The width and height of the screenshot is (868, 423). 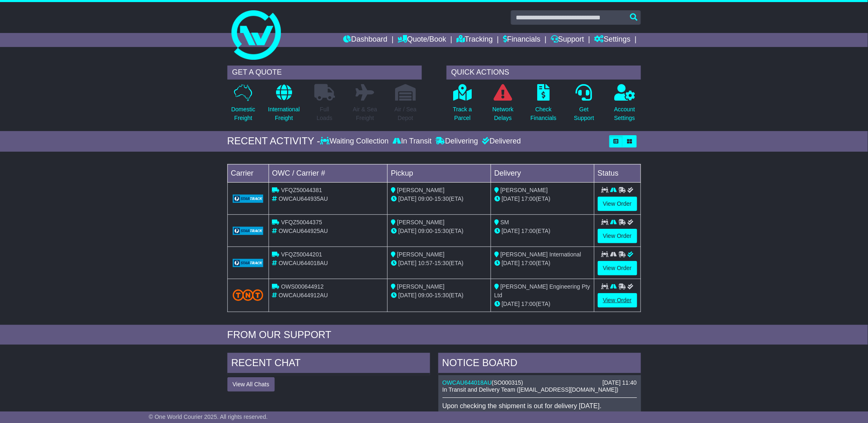 What do you see at coordinates (274, 141) in the screenshot?
I see `div: RECENT ACTIVITY -` at bounding box center [274, 141].